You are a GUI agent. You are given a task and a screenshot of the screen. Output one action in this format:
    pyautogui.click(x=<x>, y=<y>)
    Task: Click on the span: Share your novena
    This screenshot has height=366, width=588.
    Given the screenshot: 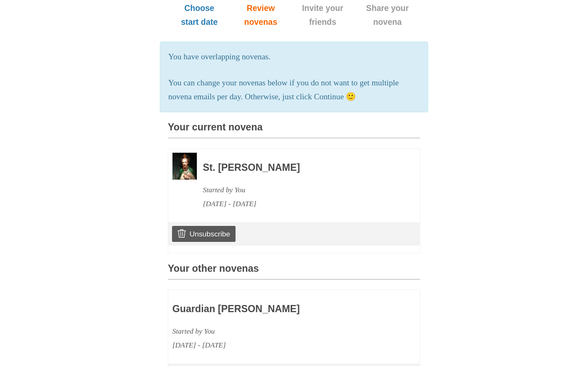 What is the action you would take?
    pyautogui.click(x=387, y=15)
    